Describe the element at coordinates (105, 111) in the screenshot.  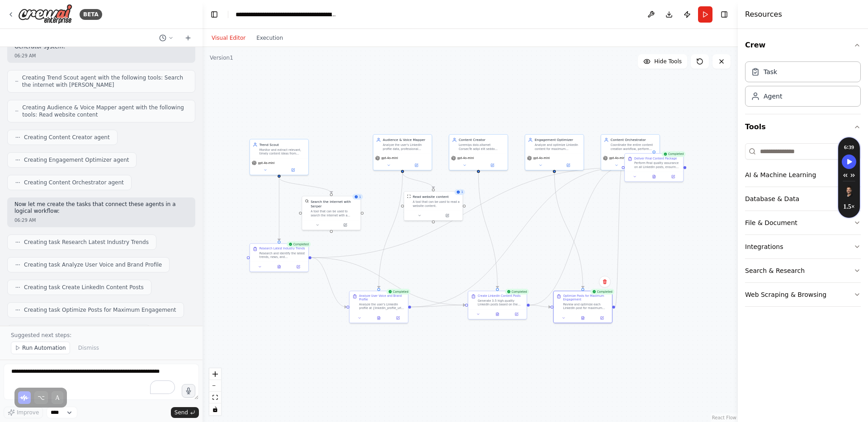
I see `span: Creating Audience & Voice Mapper agent with the following tools: Read website content` at that location.